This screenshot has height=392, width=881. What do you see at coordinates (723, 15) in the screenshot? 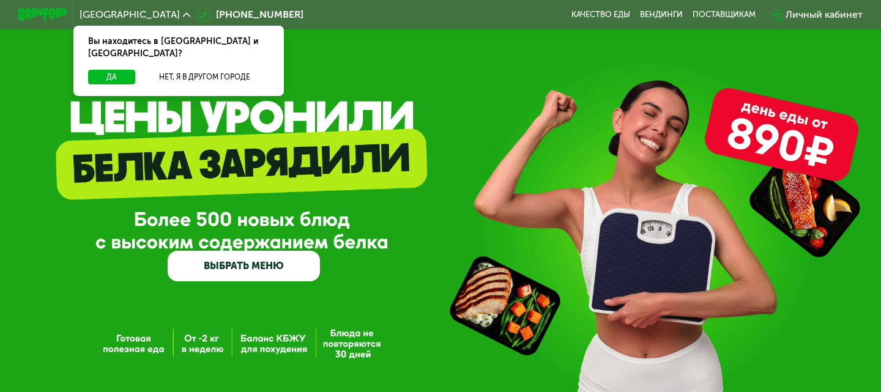
I see `div: поставщикам` at bounding box center [723, 15].